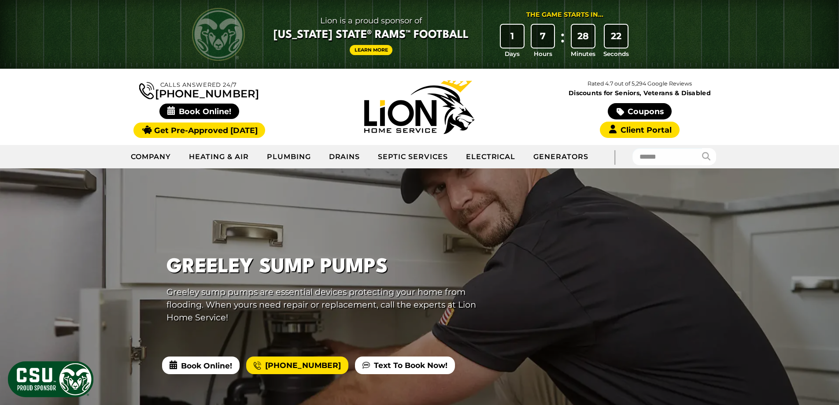  I want to click on a: Learn More, so click(371, 50).